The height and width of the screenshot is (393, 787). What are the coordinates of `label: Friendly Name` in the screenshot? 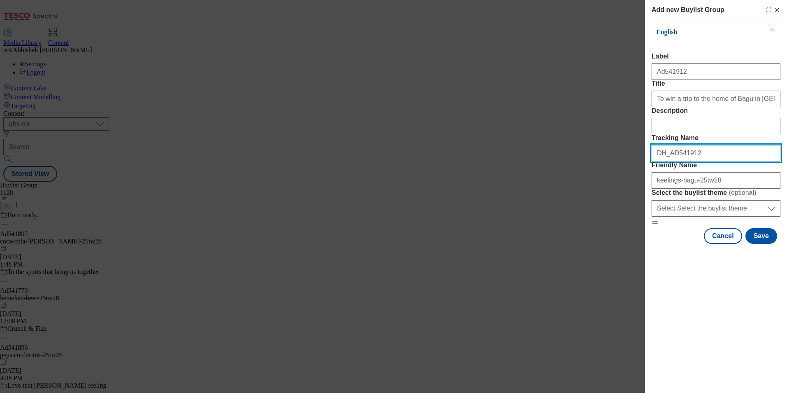 It's located at (716, 165).